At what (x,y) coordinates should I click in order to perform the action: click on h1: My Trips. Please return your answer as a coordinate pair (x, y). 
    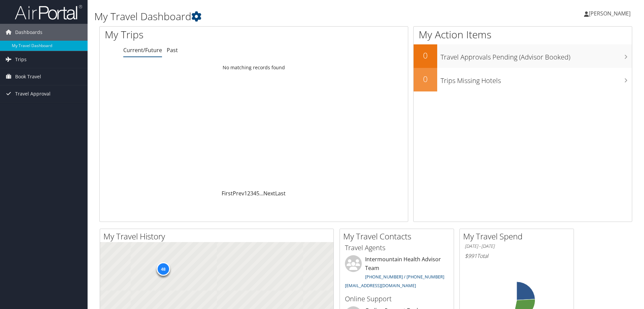
    Looking at the image, I should click on (189, 35).